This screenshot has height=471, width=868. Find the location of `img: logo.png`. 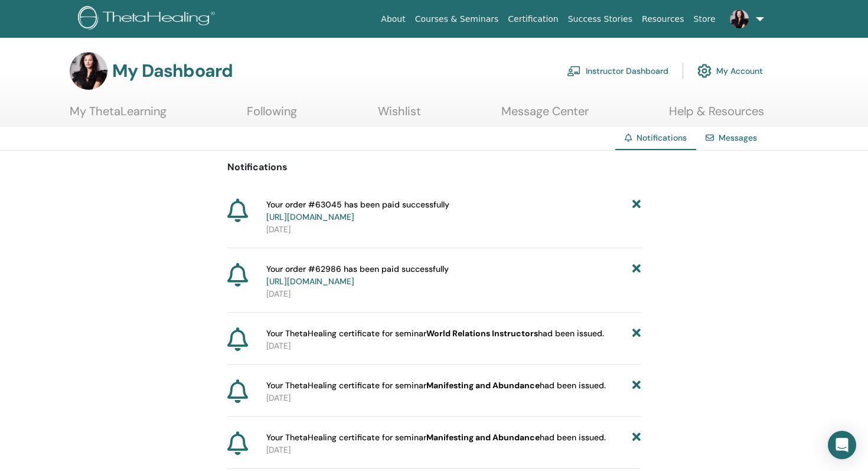

img: logo.png is located at coordinates (148, 19).